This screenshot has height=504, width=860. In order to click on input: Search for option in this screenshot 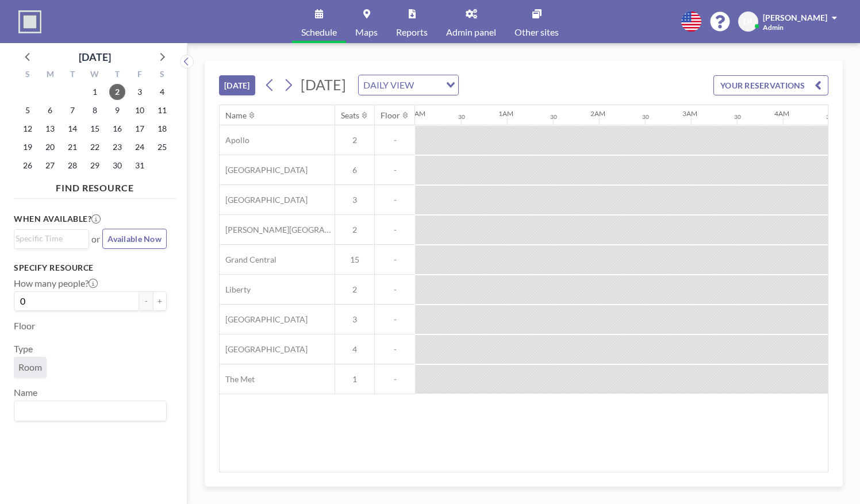, I will do `click(49, 238)`.